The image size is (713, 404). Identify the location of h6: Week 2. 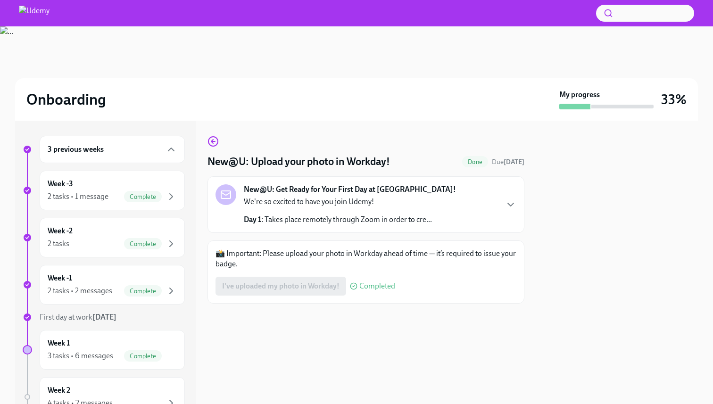
(59, 390).